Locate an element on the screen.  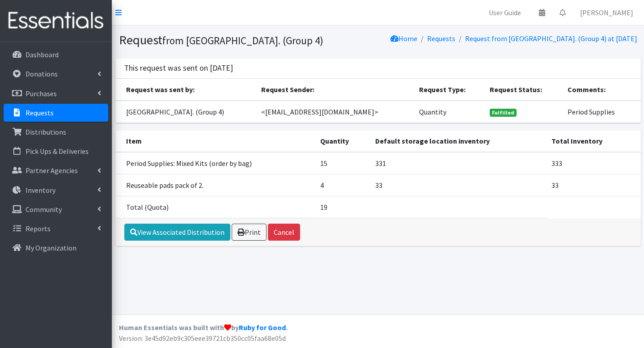
button: Cancel is located at coordinates (284, 232).